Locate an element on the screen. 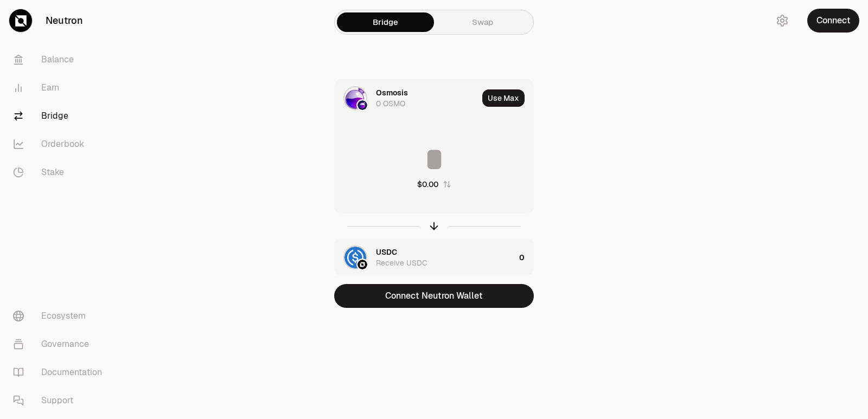 Image resolution: width=868 pixels, height=419 pixels. div: 0 is located at coordinates (526, 257).